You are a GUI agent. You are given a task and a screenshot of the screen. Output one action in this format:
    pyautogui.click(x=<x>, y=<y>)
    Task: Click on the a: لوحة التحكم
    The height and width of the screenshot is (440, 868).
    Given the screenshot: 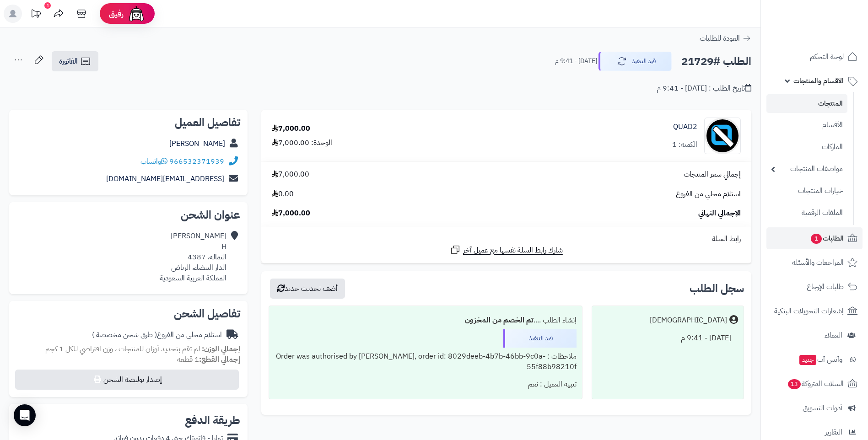 What is the action you would take?
    pyautogui.click(x=814, y=57)
    